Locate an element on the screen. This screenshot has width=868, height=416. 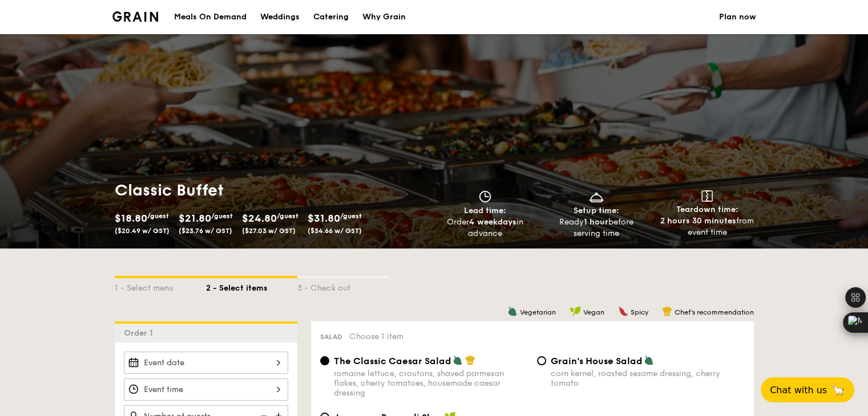
span: Vegan is located at coordinates (593, 312).